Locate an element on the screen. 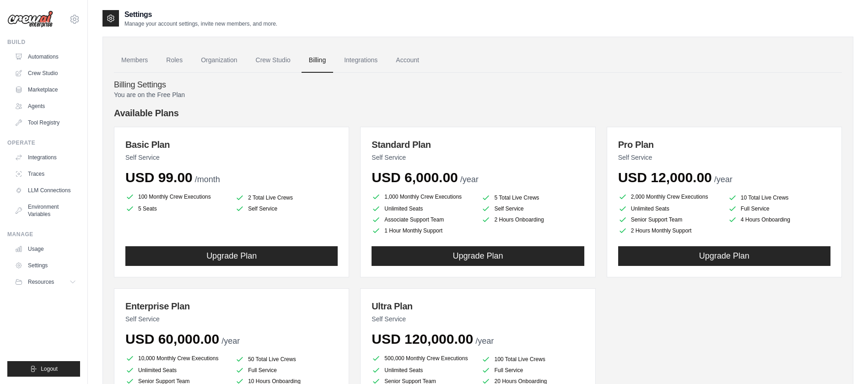 This screenshot has height=384, width=868. span: USD 99.00 is located at coordinates (159, 177).